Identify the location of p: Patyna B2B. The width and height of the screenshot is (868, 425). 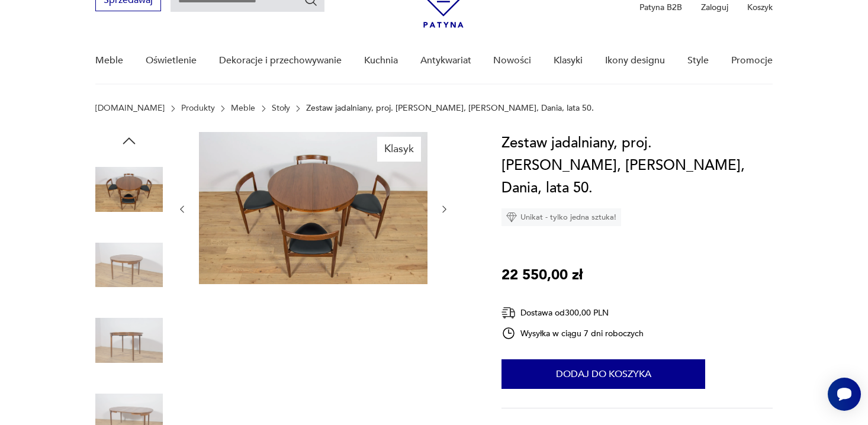
(660, 7).